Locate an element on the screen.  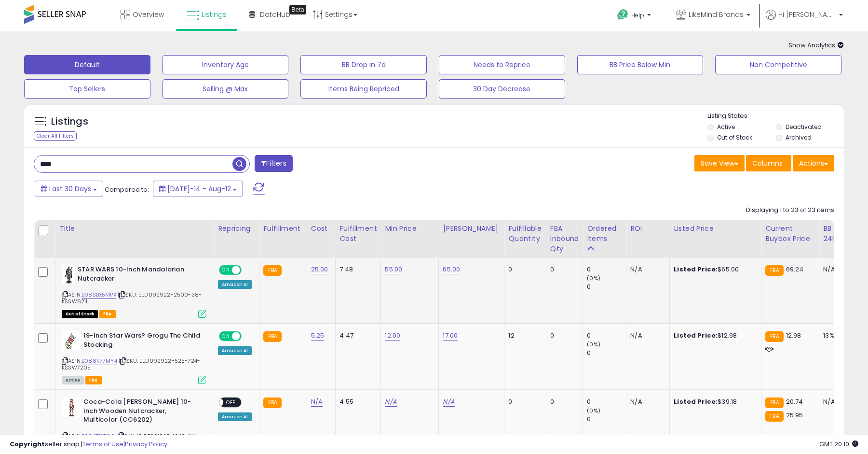
span: All listings that are currently out of stock and unavailable for purchase on Amazon is located at coordinates (80, 314).